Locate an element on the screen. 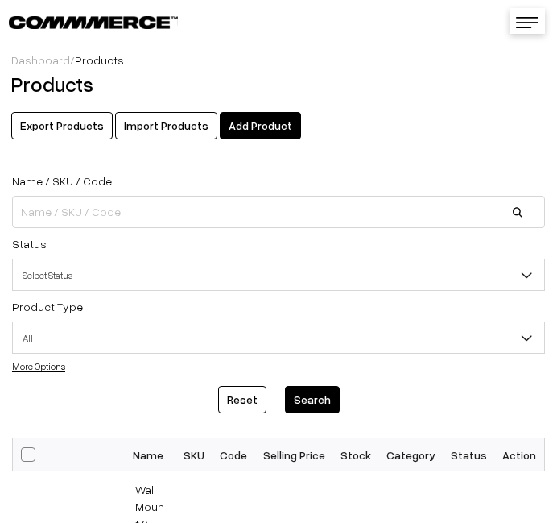  span: Select Status is located at coordinates (279, 275).